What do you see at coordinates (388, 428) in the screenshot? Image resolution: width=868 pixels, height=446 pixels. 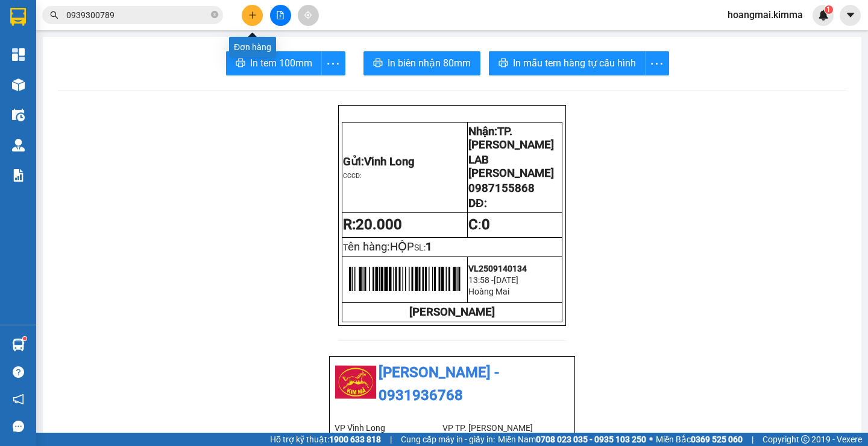 I see `li: VP Vĩnh Long` at bounding box center [388, 428].